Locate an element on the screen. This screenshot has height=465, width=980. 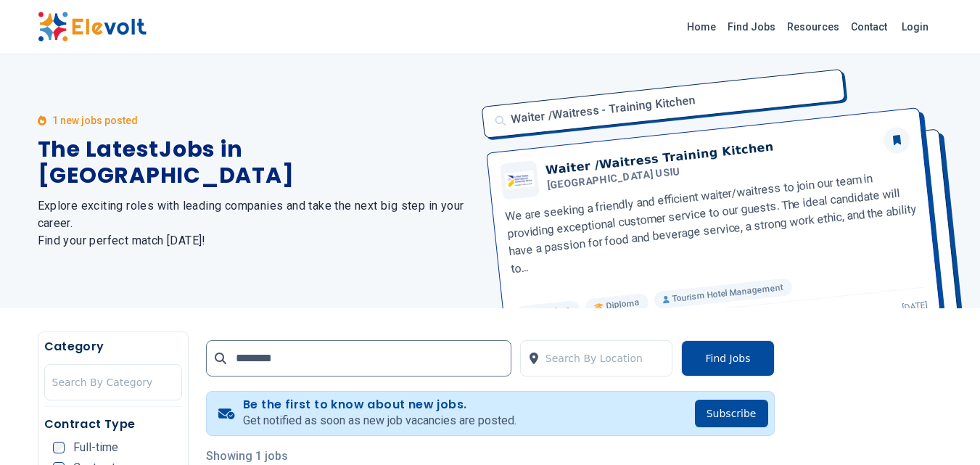
a: Login is located at coordinates (915, 27).